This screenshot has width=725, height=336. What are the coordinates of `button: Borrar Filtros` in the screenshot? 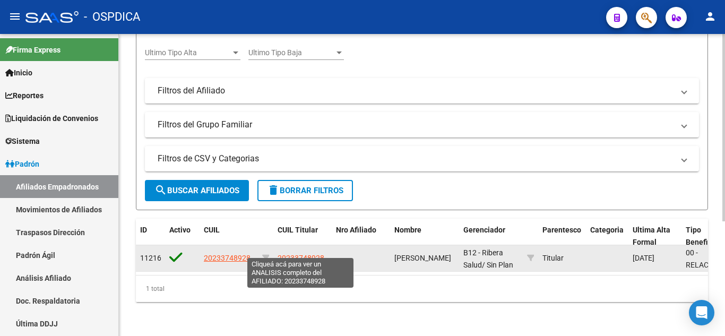 It's located at (305, 190).